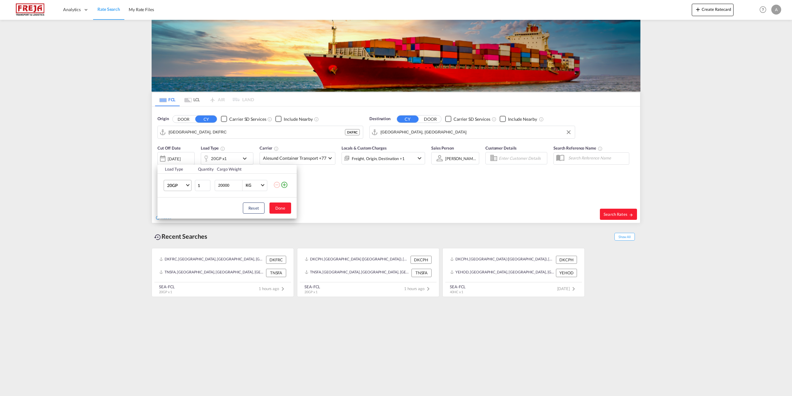 This screenshot has height=396, width=792. I want to click on md-icon: icon-minus-circle-outline, so click(277, 185).